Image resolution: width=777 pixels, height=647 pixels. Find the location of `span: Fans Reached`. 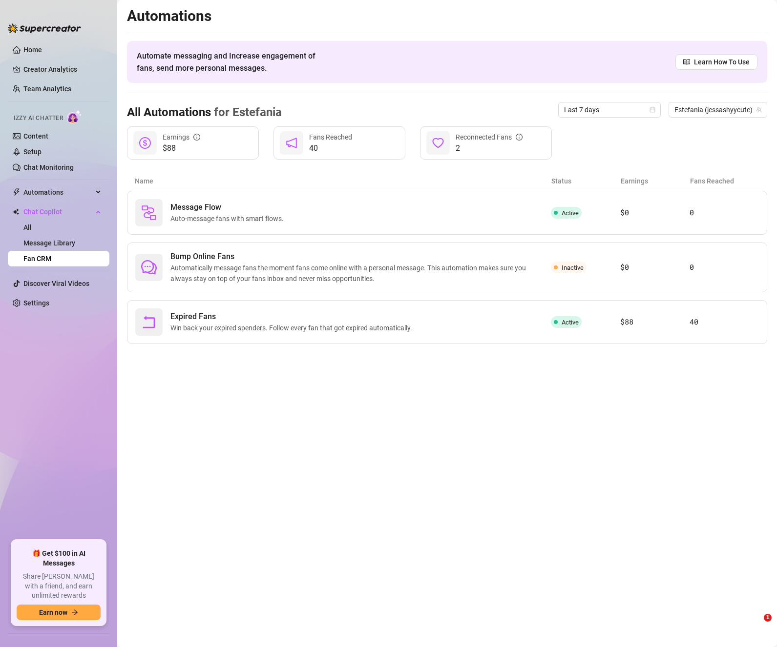

span: Fans Reached is located at coordinates (331, 137).